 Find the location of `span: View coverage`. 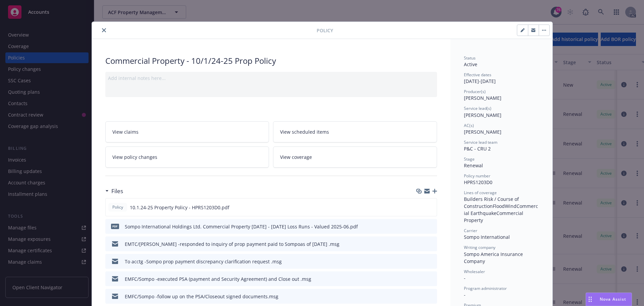

span: View coverage is located at coordinates (296, 157).